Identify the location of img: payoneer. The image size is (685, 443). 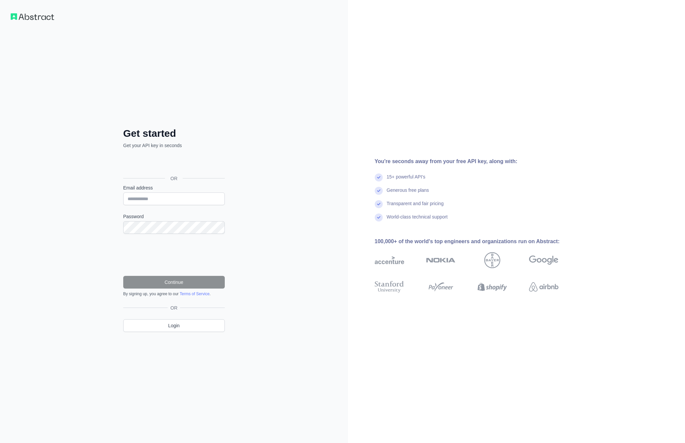
(441, 287).